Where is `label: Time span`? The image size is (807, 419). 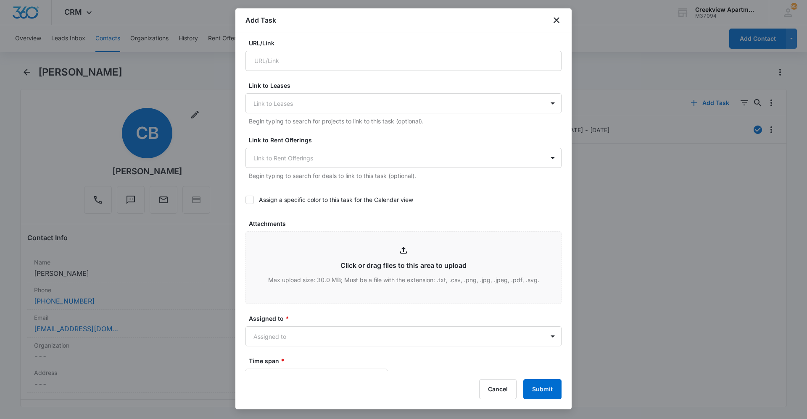
label: Time span is located at coordinates (407, 361).